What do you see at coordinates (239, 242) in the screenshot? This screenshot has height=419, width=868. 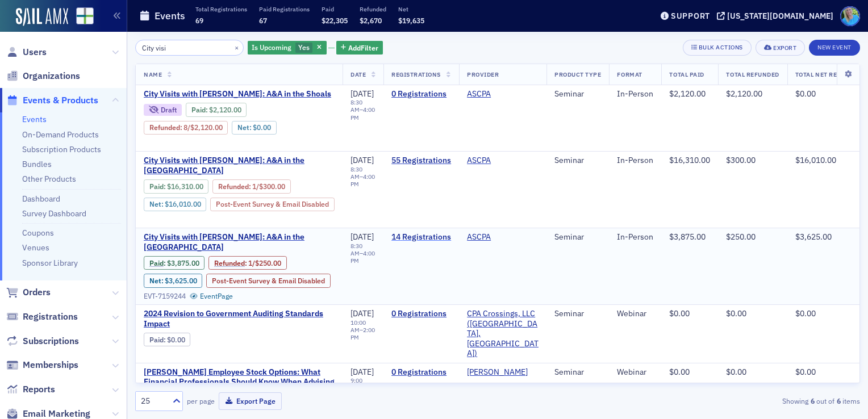 I see `span: City Visits with Josh McGowan: A&A in the Capital City` at bounding box center [239, 242].